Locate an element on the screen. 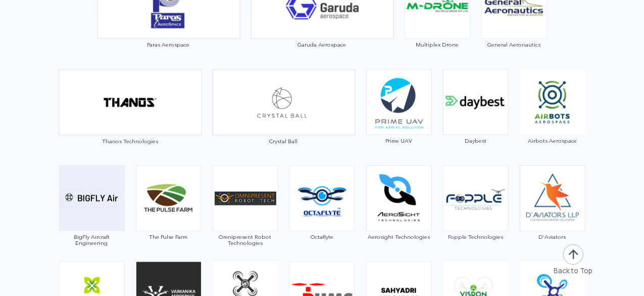  img: ic_daybest.png is located at coordinates (476, 102).